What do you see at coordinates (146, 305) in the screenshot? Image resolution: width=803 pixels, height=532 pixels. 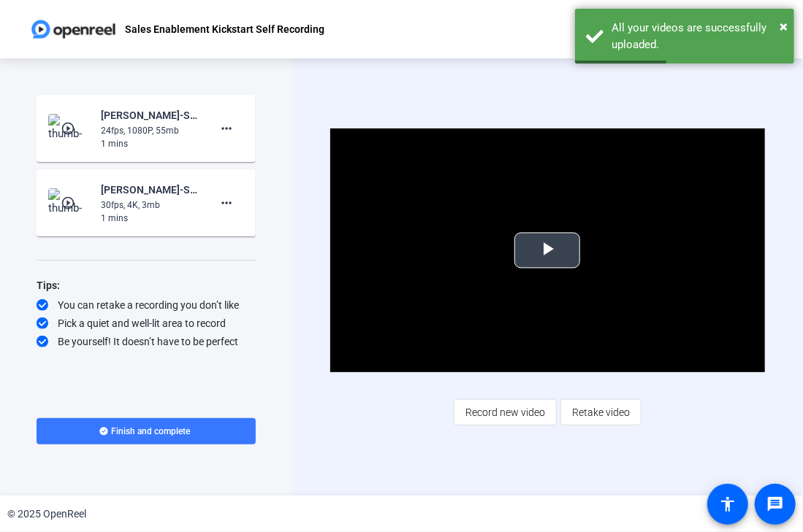 I see `div: You can retake a recording you don’t like` at bounding box center [146, 305].